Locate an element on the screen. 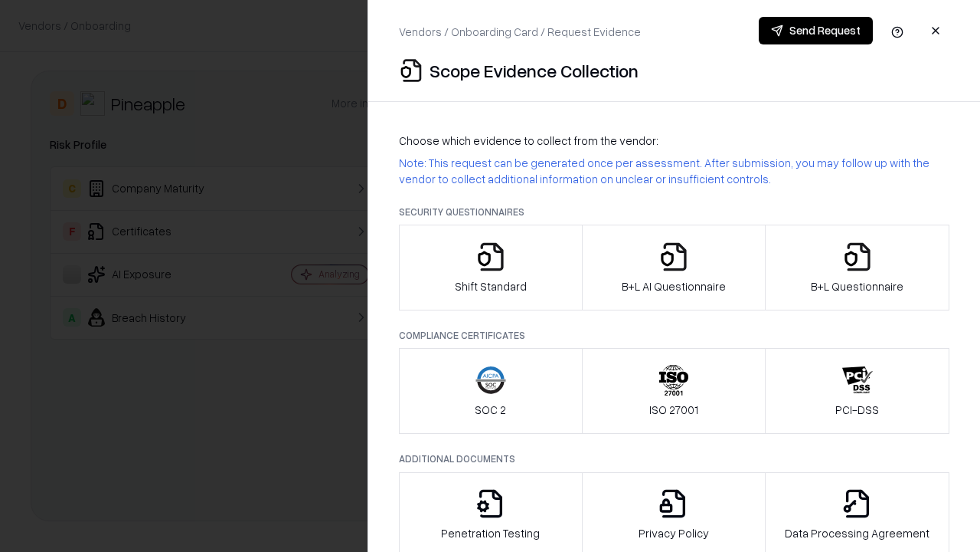 This screenshot has width=980, height=552. p: Data Processing Agreement is located at coordinates (857, 532).